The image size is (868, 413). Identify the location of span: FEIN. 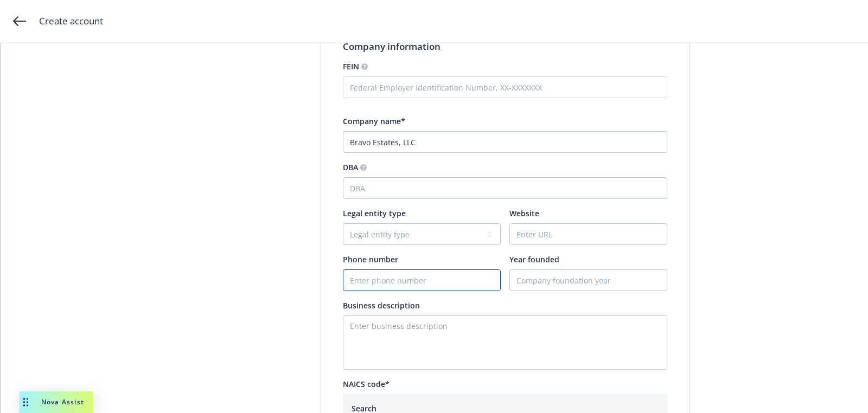
(351, 66).